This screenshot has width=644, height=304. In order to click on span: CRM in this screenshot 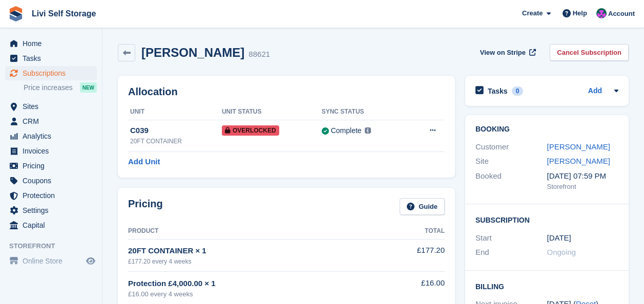, I will do `click(53, 121)`.